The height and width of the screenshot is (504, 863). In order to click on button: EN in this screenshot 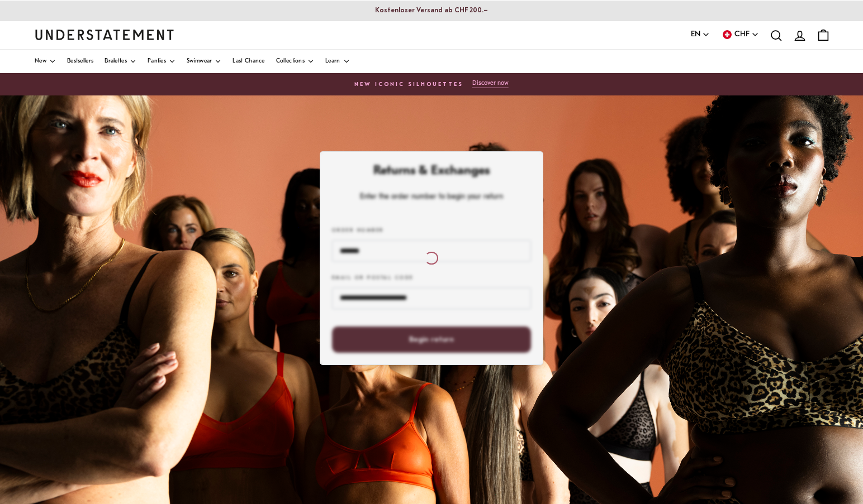, I will do `click(700, 35)`.